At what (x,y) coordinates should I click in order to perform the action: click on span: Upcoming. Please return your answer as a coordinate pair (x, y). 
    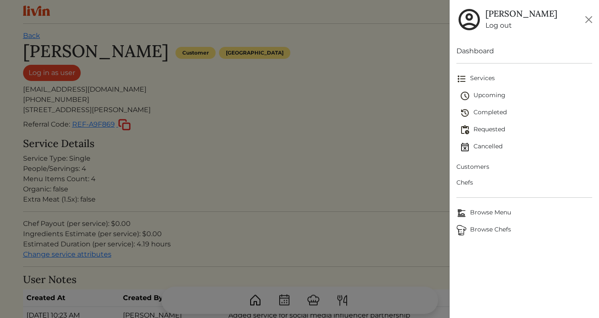
    Looking at the image, I should click on (526, 96).